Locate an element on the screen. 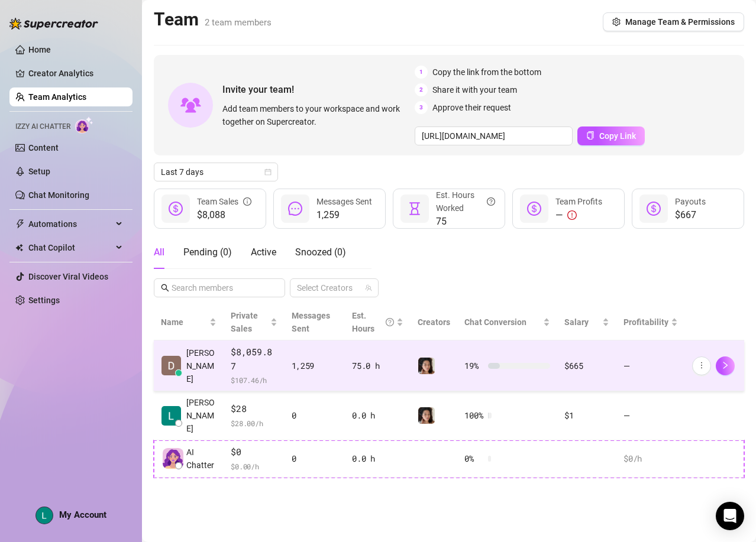 The width and height of the screenshot is (756, 542). span: exclamation-circle is located at coordinates (572, 215).